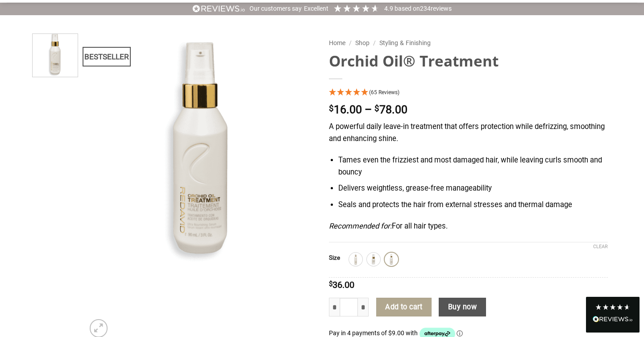 The image size is (644, 337). I want to click on div: 4.95 Stars - 65 Reviews, so click(468, 93).